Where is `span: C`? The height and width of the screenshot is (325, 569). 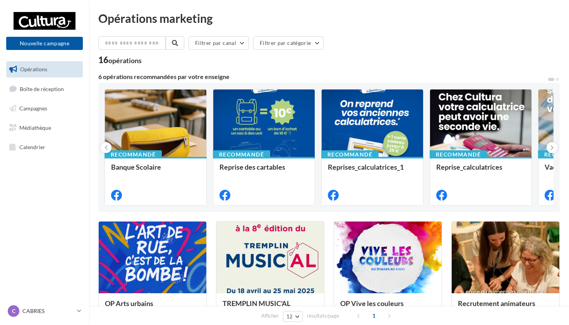
span: C is located at coordinates (14, 311).